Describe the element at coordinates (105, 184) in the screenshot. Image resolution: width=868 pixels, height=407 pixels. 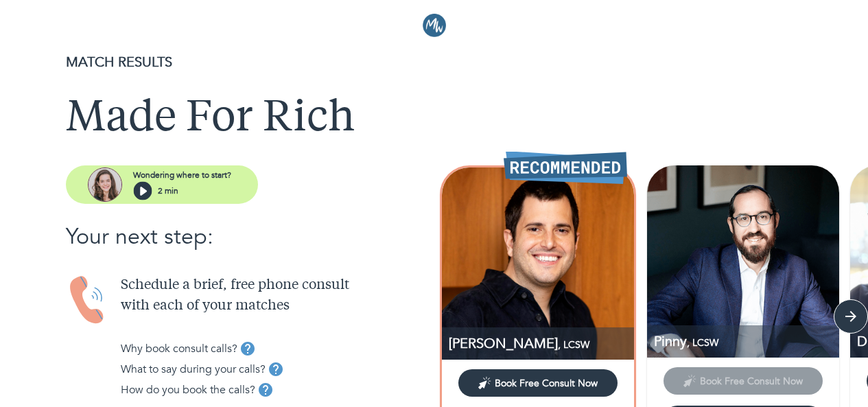
I see `img: assistant` at that location.